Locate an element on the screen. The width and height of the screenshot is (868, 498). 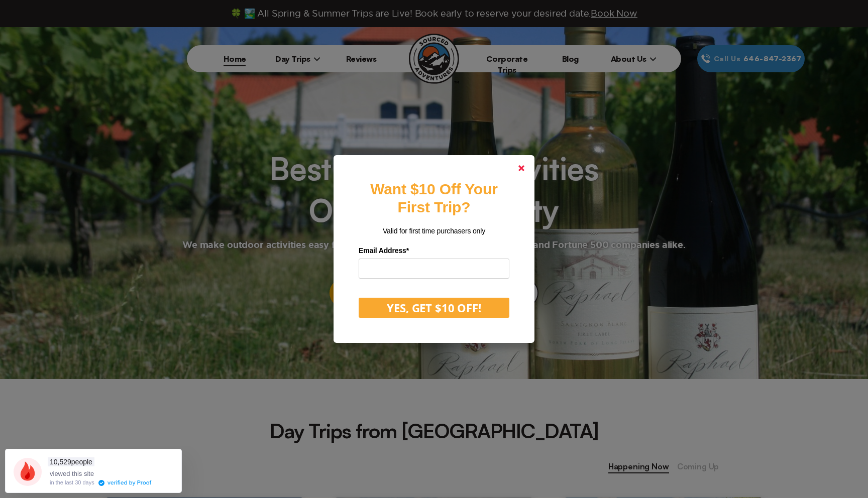
button: YES, GET $10 OFF! is located at coordinates (434, 308).